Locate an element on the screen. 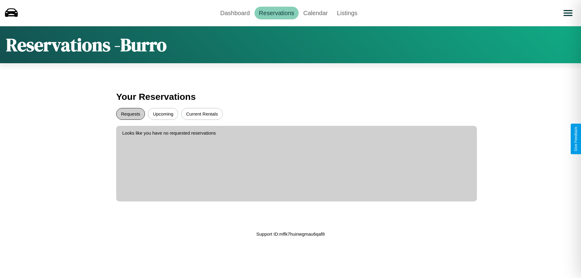  h3: Your Reservations is located at coordinates (290, 97).